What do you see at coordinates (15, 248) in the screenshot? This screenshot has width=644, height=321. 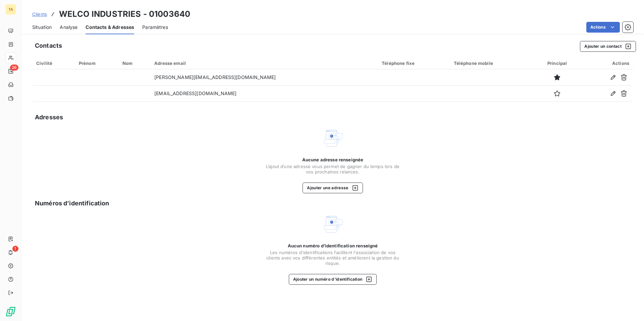 I see `span: 1` at bounding box center [15, 248].